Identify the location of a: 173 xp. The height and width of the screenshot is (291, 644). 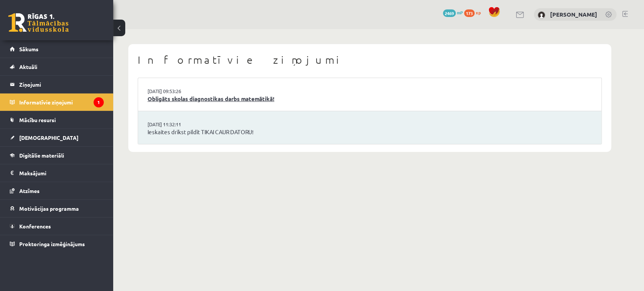
(474, 12).